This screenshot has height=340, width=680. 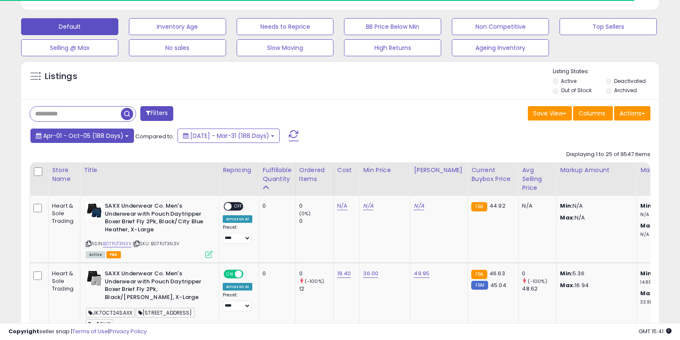 I want to click on div: Cost, so click(x=347, y=170).